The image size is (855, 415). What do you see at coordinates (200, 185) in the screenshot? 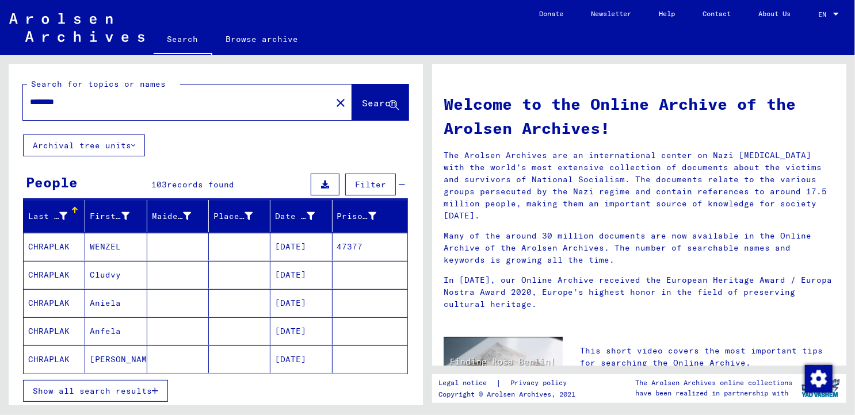
I see `span: records found` at bounding box center [200, 185].